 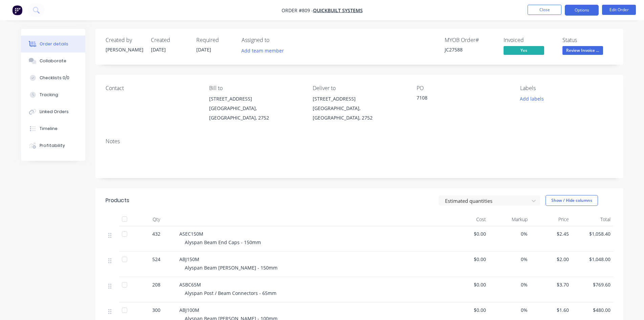 I want to click on button: Tracking, so click(x=53, y=95).